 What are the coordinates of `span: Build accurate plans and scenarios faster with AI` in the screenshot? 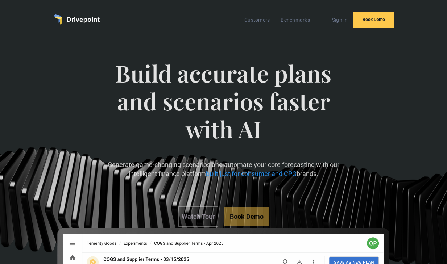 It's located at (223, 108).